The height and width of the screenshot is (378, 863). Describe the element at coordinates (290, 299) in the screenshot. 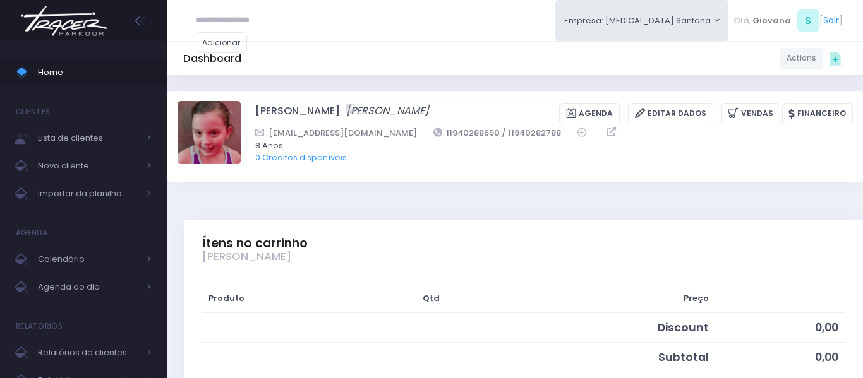

I see `th: Produto` at that location.